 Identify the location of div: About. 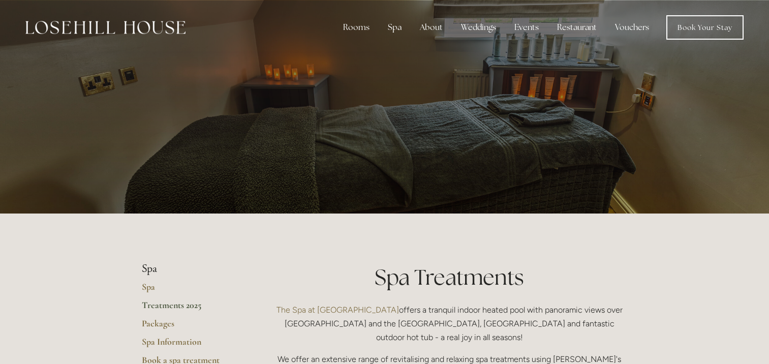
(431, 27).